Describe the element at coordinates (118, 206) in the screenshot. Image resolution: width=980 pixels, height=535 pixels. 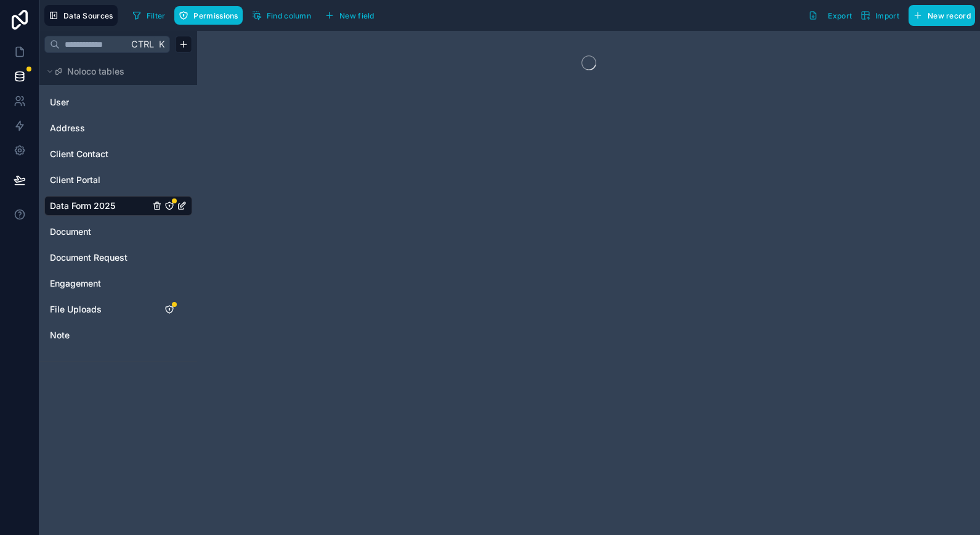
I see `div: Data Form 2025` at that location.